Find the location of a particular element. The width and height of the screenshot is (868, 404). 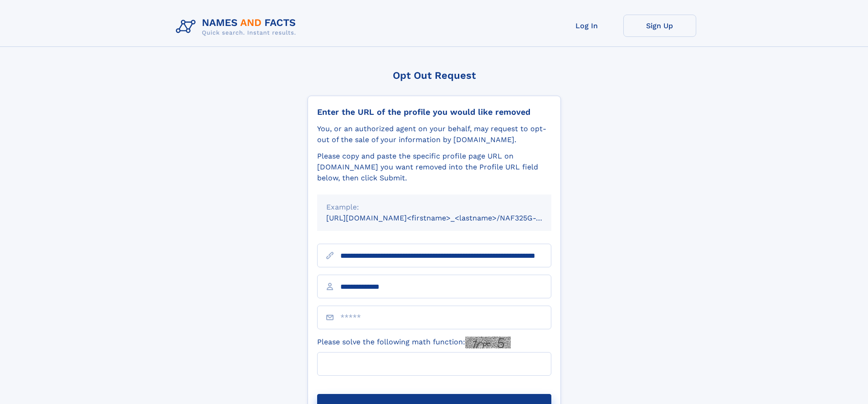

img: Logo Names and Facts is located at coordinates (237, 27).